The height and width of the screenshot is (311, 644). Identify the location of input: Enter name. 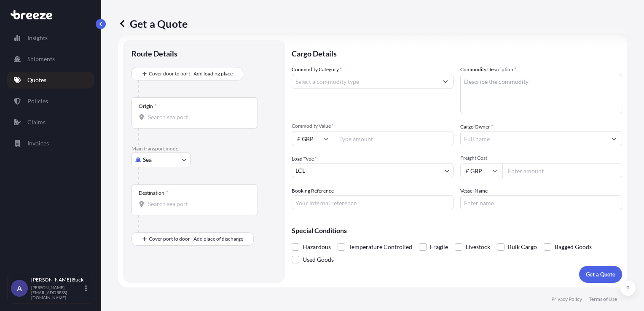
(541, 203).